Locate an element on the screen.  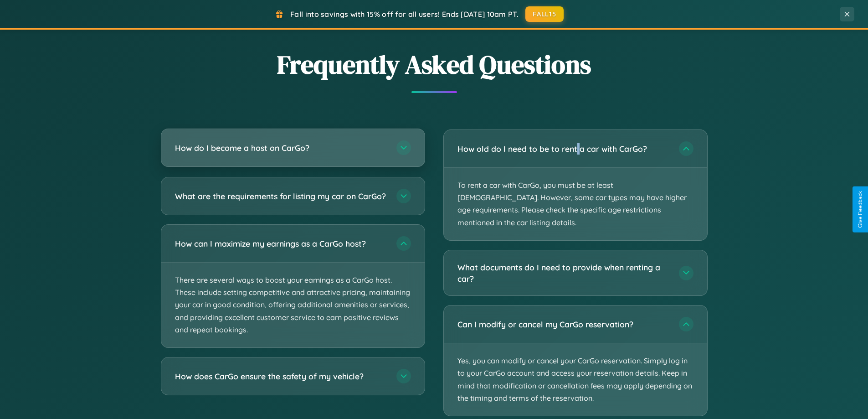
h2: Frequently Asked Questions is located at coordinates (434, 64).